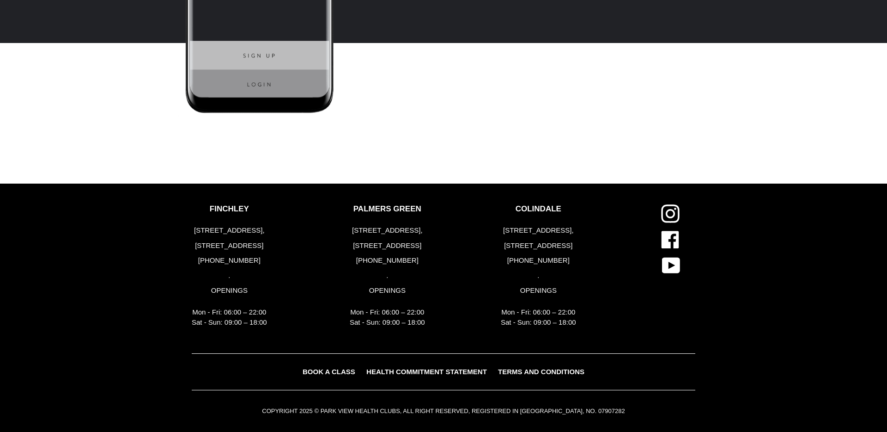 The height and width of the screenshot is (432, 887). What do you see at coordinates (427, 372) in the screenshot?
I see `a: HEALTH COMMITMENT STATEMENT` at bounding box center [427, 372].